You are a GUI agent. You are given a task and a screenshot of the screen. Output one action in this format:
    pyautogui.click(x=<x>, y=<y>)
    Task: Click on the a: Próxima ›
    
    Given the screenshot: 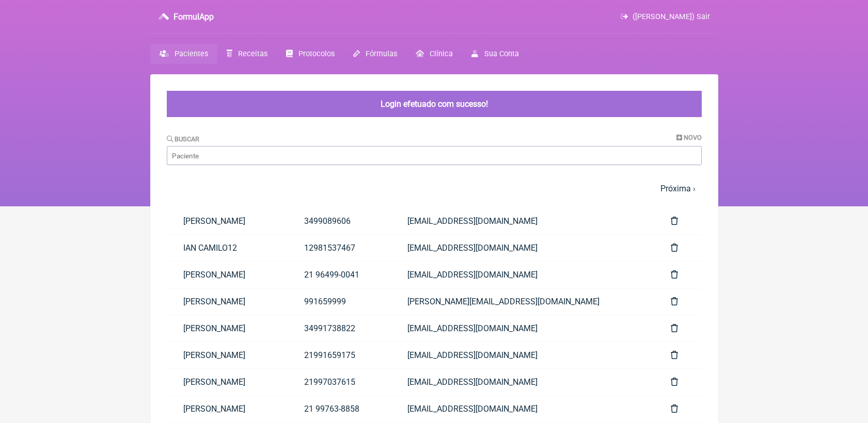 What is the action you would take?
    pyautogui.click(x=678, y=188)
    